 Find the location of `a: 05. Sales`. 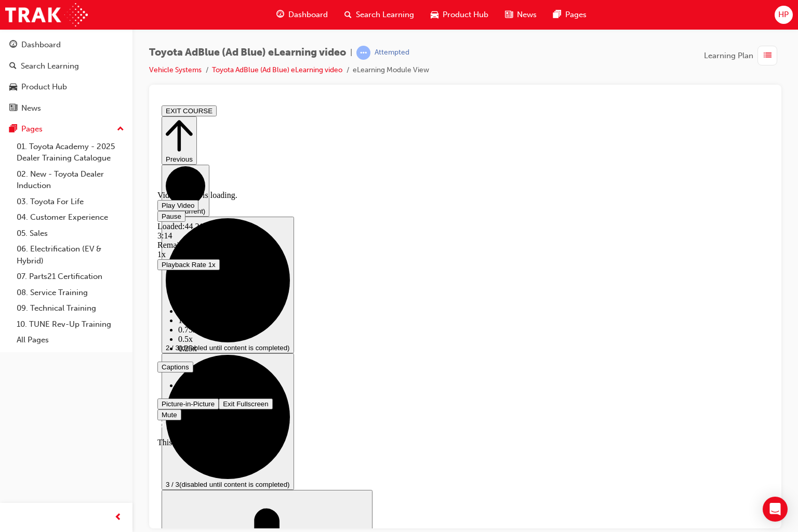

a: 05. Sales is located at coordinates (70, 234).